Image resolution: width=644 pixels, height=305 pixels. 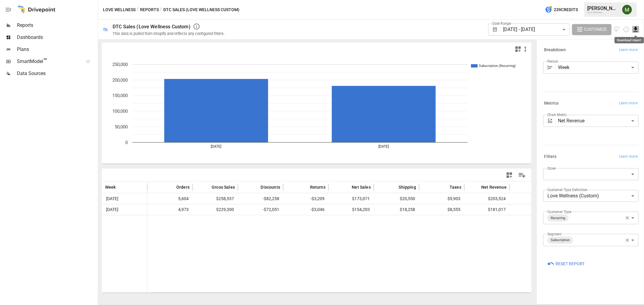 I want to click on label: Customer Type Definition, so click(x=568, y=190).